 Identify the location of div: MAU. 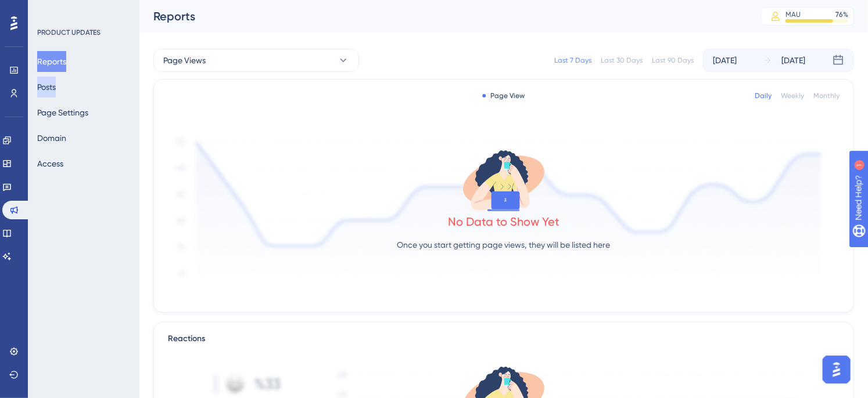
(793, 14).